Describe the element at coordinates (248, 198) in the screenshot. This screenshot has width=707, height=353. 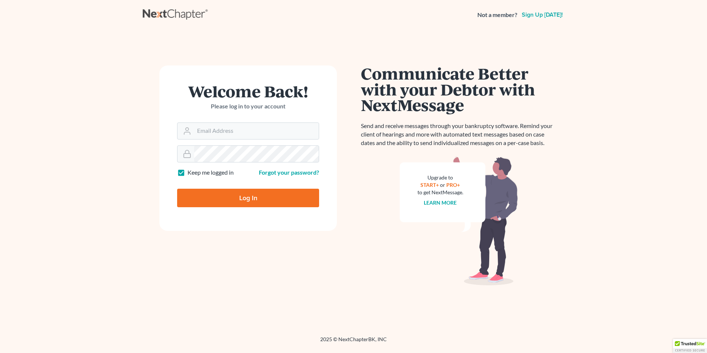
I see `input: Log In` at that location.